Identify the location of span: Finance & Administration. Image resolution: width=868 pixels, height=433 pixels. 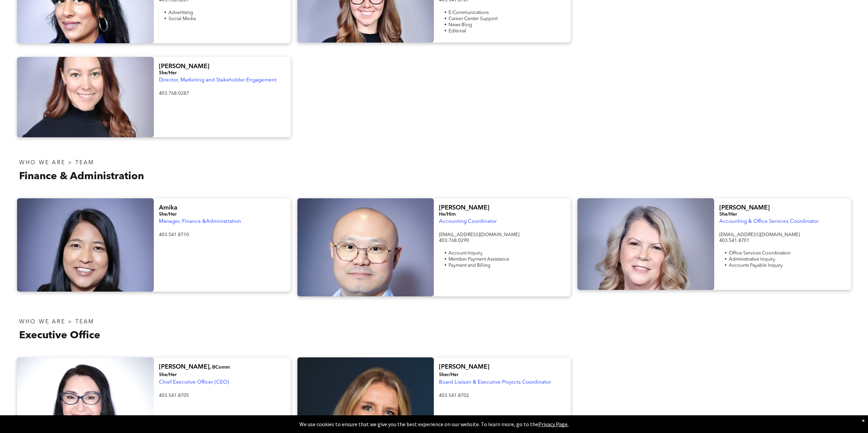
(81, 177).